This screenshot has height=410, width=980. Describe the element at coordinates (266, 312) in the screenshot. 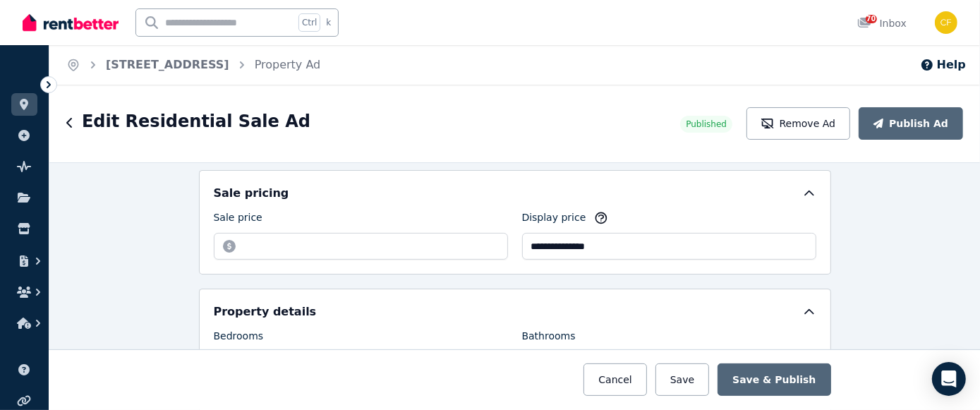

I see `h5: Property details` at that location.